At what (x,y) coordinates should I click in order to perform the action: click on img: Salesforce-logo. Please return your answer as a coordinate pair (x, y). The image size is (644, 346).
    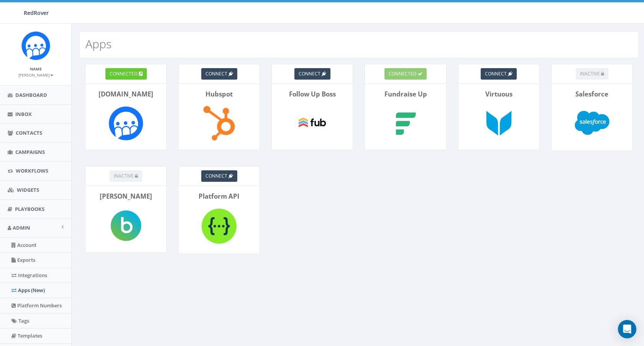
    Looking at the image, I should click on (592, 124).